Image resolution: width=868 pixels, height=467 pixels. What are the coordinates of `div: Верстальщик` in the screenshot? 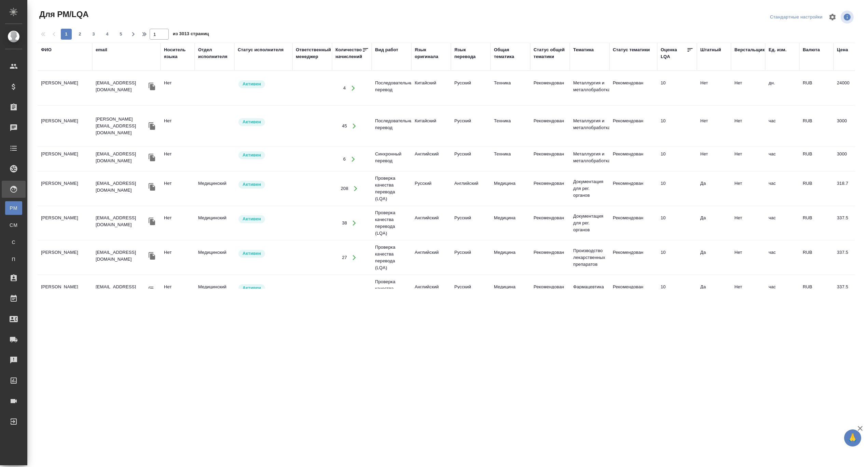 It's located at (749, 50).